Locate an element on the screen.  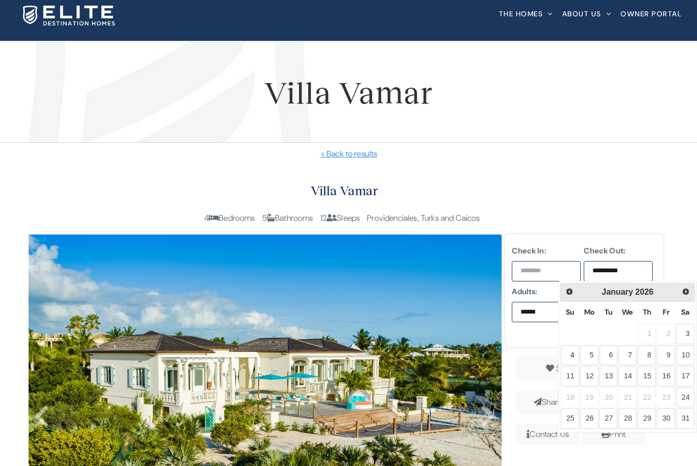
a: 27 is located at coordinates (609, 419).